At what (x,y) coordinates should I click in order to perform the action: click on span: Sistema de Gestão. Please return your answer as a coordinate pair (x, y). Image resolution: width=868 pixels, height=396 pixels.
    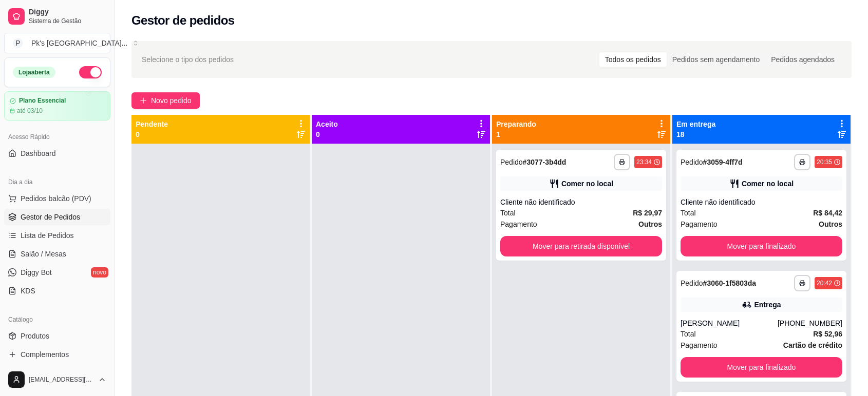
    Looking at the image, I should click on (67, 21).